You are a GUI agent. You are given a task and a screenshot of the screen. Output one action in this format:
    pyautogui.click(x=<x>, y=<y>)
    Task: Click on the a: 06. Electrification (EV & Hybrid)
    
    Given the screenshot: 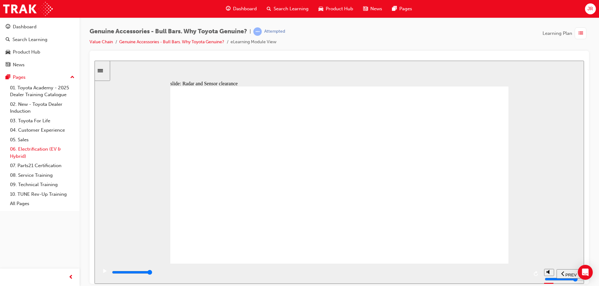 What is the action you would take?
    pyautogui.click(x=42, y=153)
    